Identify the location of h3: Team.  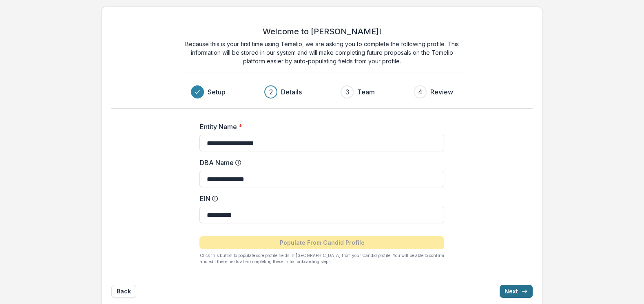
(366, 92).